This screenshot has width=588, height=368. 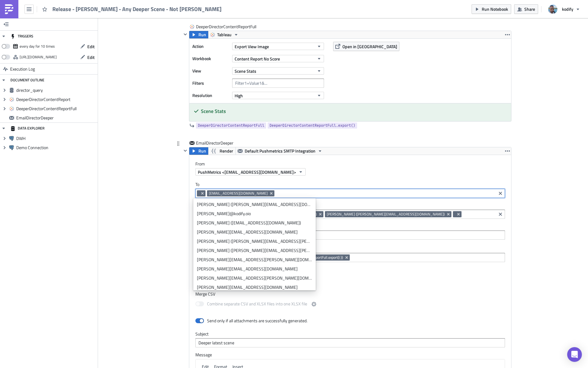 I want to click on a: DeeperDirectorContentReportFull, so click(x=231, y=125).